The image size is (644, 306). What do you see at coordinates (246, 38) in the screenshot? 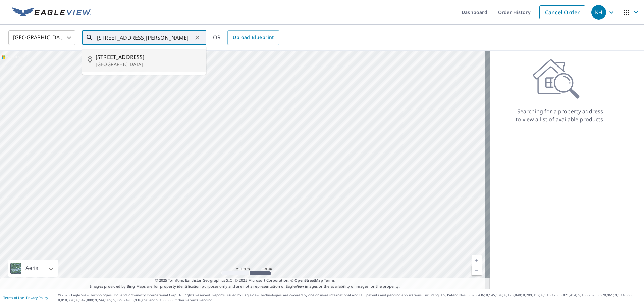
I see `div: OR` at bounding box center [246, 38].